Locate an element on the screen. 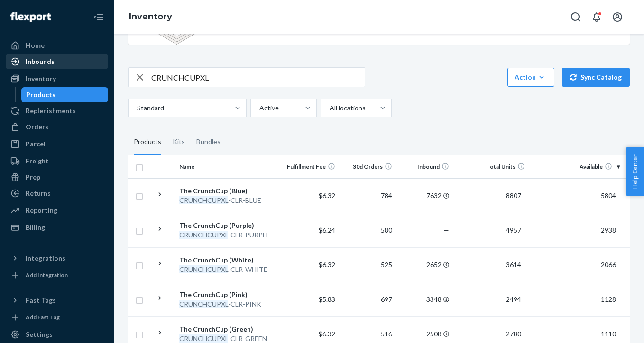  td: 3348 is located at coordinates (424, 299).